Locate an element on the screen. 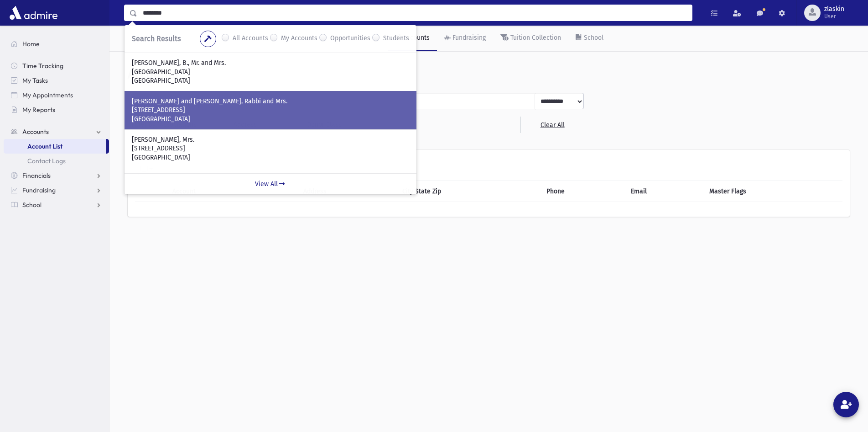 The width and height of the screenshot is (868, 432). label: Opportunities is located at coordinates (350, 39).